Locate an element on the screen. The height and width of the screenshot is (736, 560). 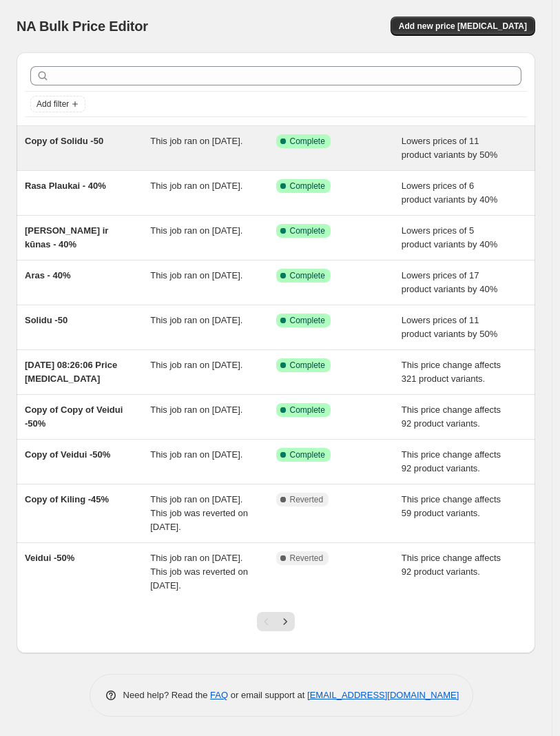
span: Copy of Solidu -50 is located at coordinates (64, 140).